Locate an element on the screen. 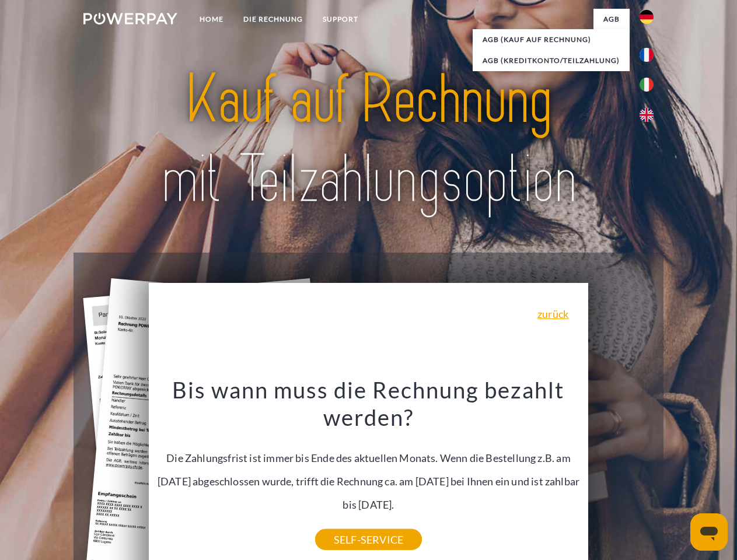 This screenshot has height=560, width=737. img: de is located at coordinates (647, 17).